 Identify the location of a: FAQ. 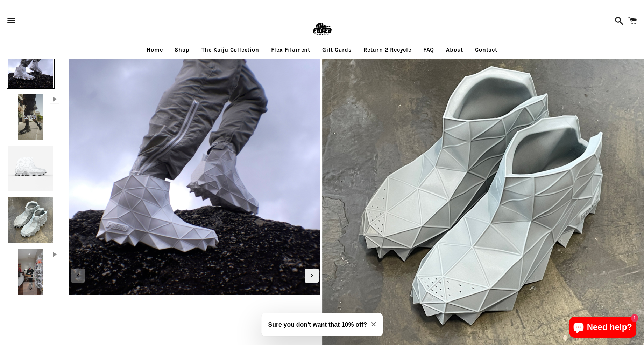
(429, 49).